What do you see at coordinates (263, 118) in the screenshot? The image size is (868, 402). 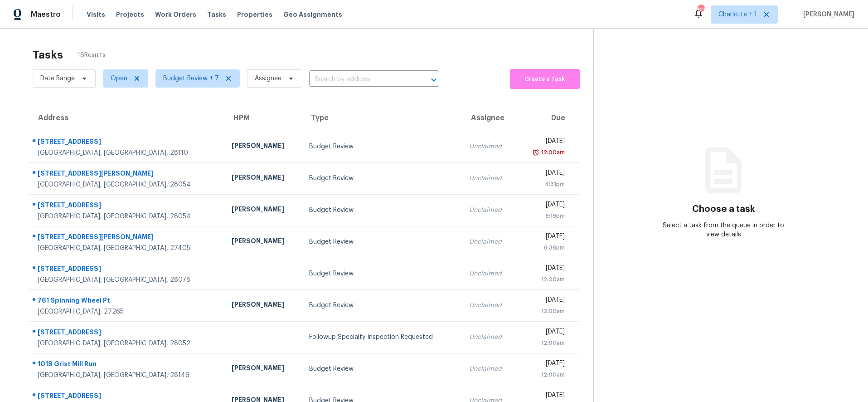 I see `th: HPM` at bounding box center [263, 118].